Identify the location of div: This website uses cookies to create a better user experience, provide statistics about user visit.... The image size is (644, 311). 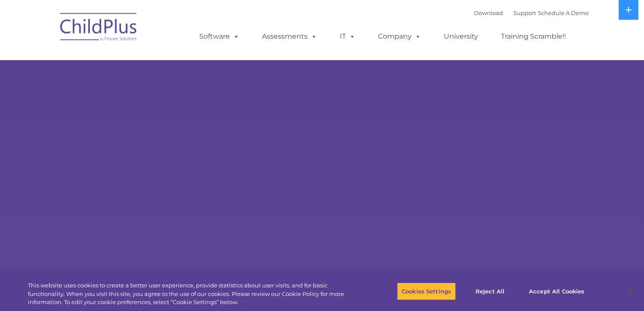
(191, 294).